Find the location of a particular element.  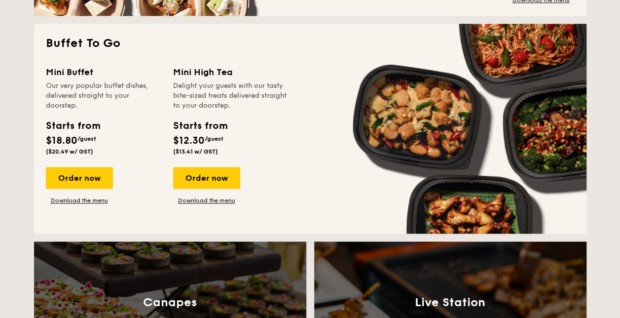

div: Mini Buffet is located at coordinates (104, 72).